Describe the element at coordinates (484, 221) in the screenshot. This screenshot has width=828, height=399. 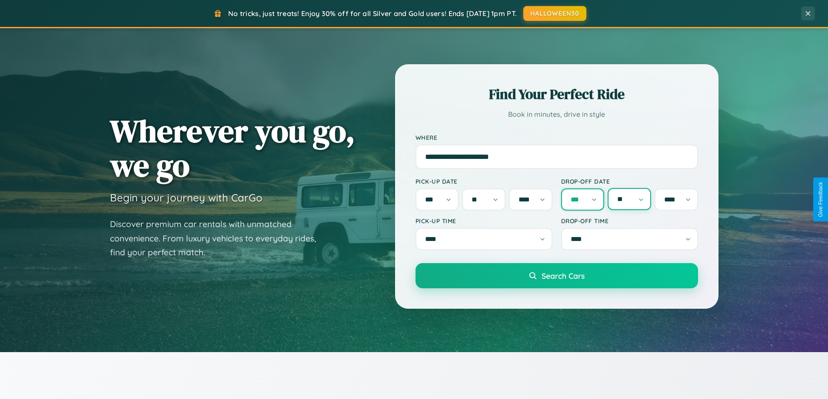
I see `label: Pick-up Time` at that location.